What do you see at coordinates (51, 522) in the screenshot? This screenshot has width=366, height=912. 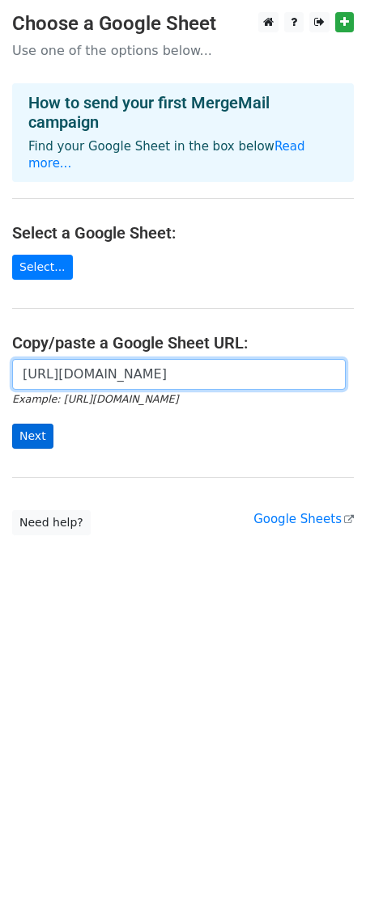 I see `a: Need help?` at bounding box center [51, 522].